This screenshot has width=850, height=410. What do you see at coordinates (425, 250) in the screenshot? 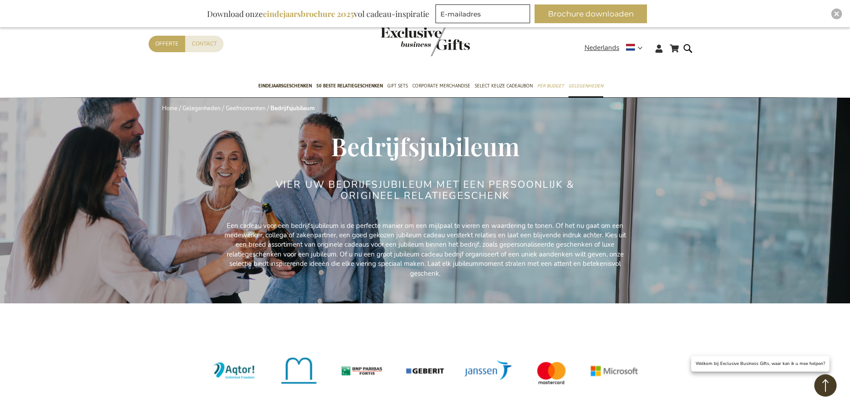
I see `p: Een cadeau voor een bedrijfsjubileum is de perfecte manier om een mijlpaal te vieren en waarderin...` at bounding box center [425, 250].